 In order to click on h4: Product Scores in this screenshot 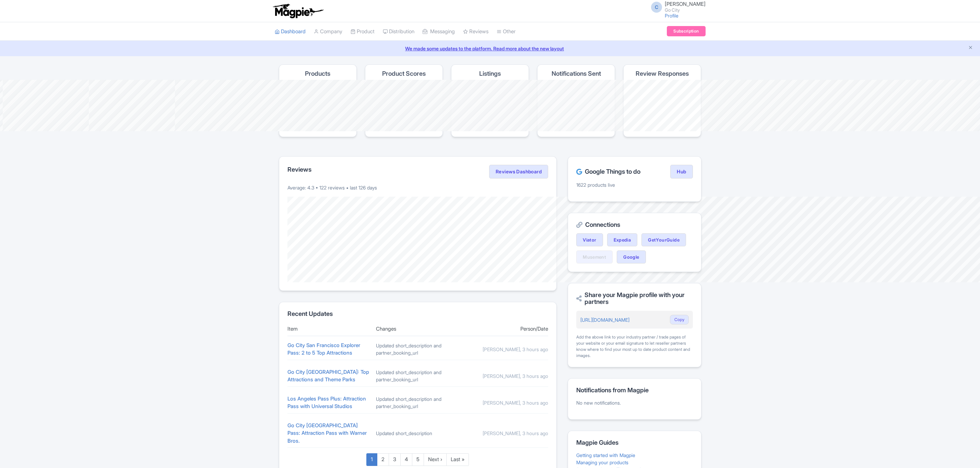, I will do `click(403, 74)`.